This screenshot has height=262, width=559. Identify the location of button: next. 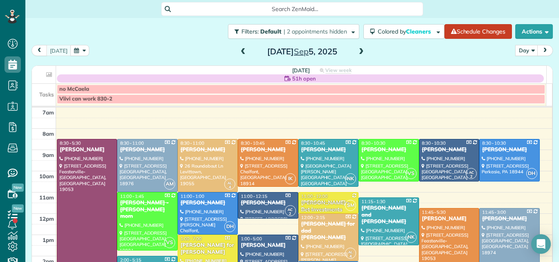
(545, 50).